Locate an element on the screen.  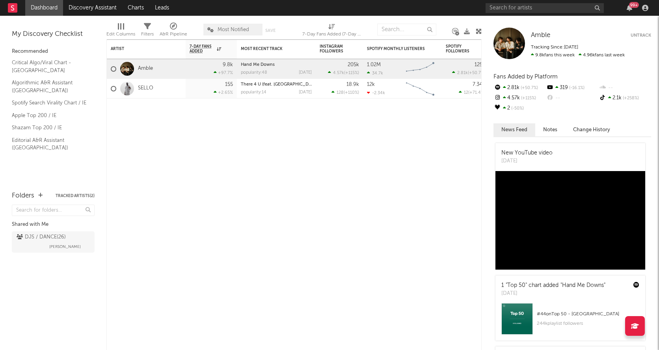
div: Artist is located at coordinates (140, 49).